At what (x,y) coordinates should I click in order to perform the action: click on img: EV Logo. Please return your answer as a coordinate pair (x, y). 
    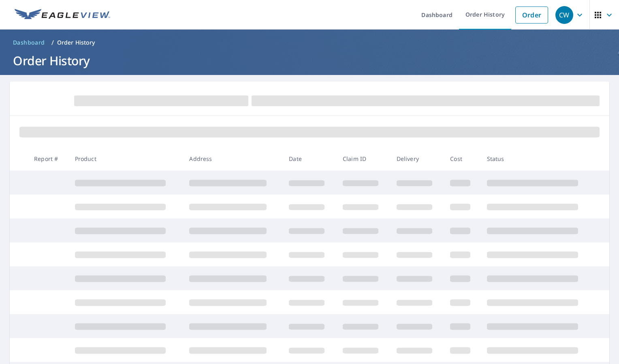
    Looking at the image, I should click on (62, 15).